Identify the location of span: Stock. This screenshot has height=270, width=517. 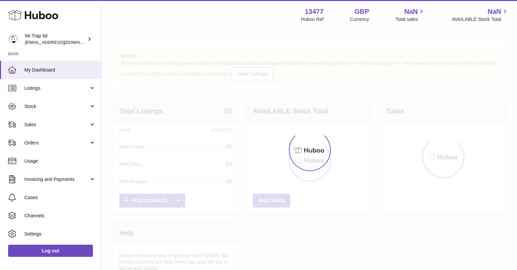
(56, 106).